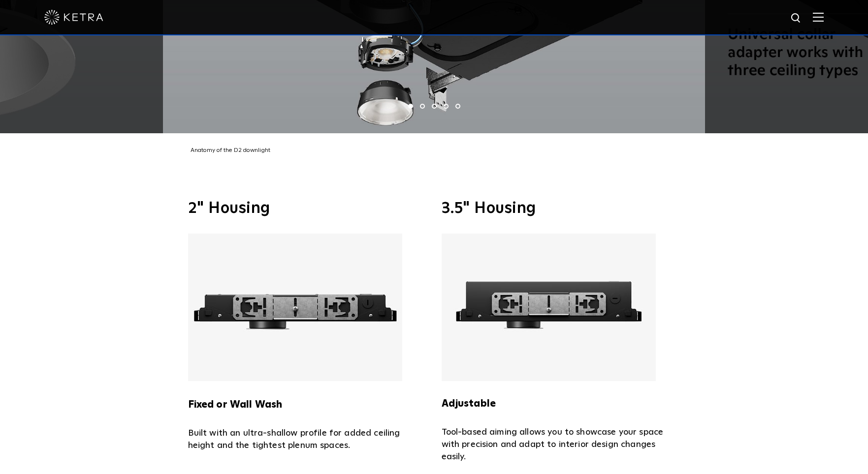  What do you see at coordinates (796, 18) in the screenshot?
I see `img: search icon` at bounding box center [796, 18].